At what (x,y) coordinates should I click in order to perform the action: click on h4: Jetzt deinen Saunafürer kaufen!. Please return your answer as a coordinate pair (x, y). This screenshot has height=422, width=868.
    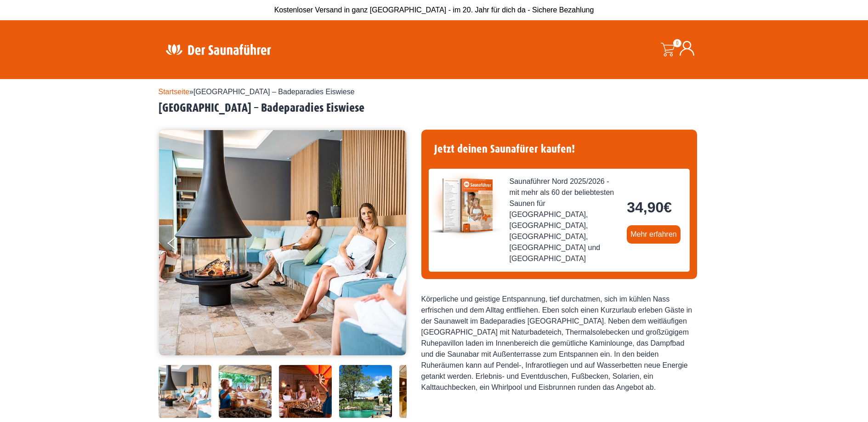
    Looking at the image, I should click on (559, 149).